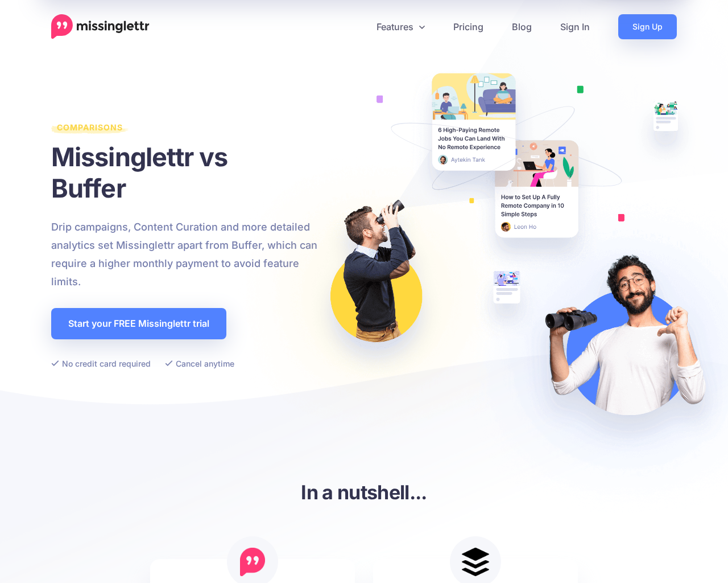 The height and width of the screenshot is (583, 728). What do you see at coordinates (475, 562) in the screenshot?
I see `img: Buffer` at bounding box center [475, 562].